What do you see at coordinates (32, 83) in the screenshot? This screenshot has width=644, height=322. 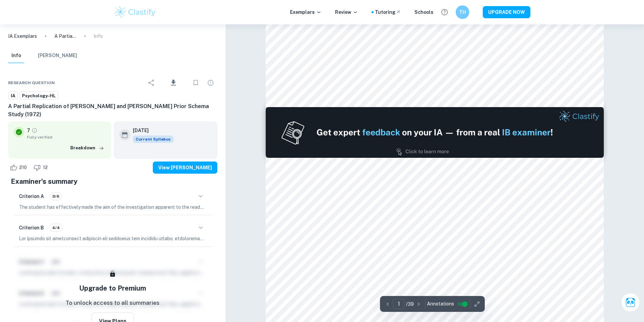 I see `span: Research question` at bounding box center [32, 83].